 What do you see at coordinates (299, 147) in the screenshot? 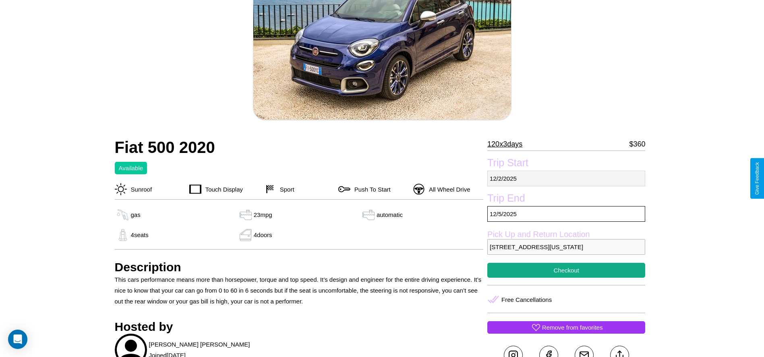
I see `h2: Fiat 500 2020` at bounding box center [299, 147].